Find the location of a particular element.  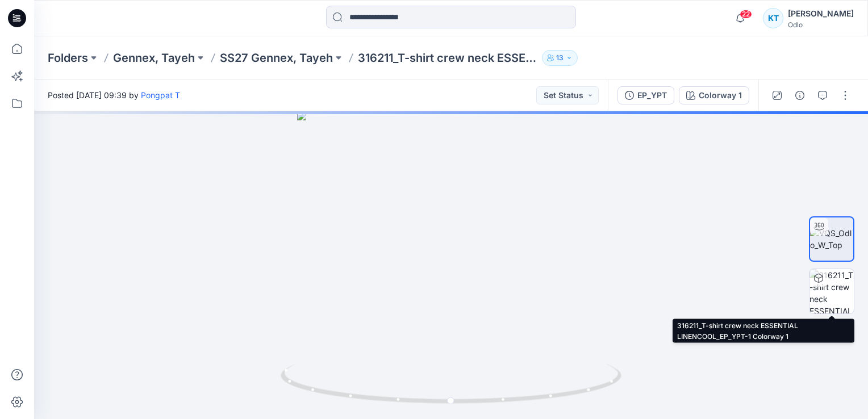

p: 13 is located at coordinates (560, 58).